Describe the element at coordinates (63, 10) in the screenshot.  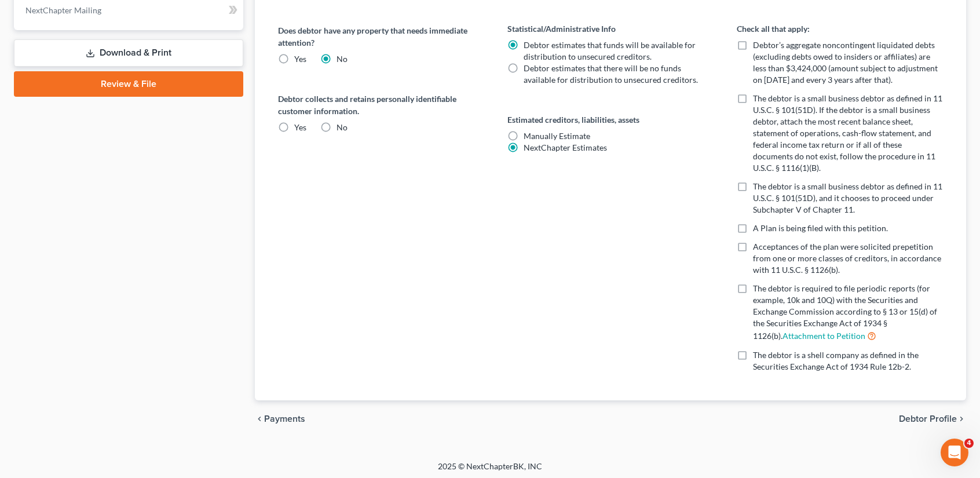
I see `span: NextChapter Mailing` at that location.